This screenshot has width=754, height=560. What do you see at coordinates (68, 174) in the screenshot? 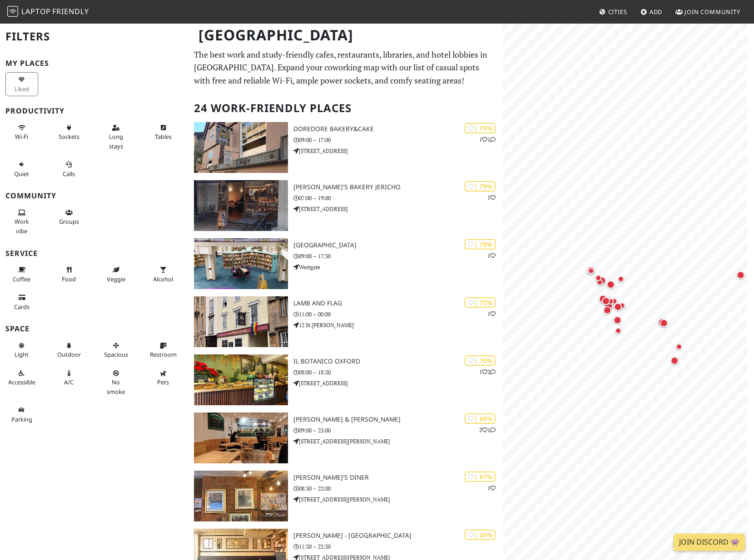
I see `span: Video/audio calls` at bounding box center [68, 174].